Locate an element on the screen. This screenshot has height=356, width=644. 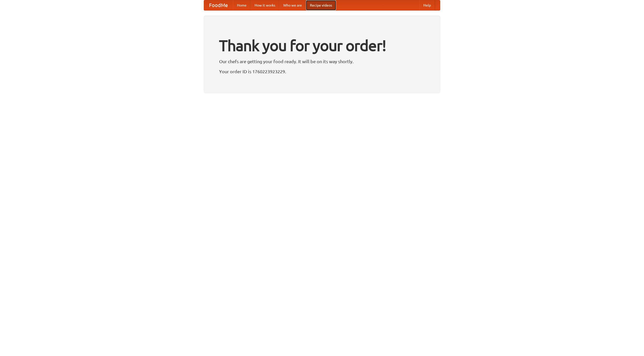
a: FoodMe is located at coordinates (218, 6).